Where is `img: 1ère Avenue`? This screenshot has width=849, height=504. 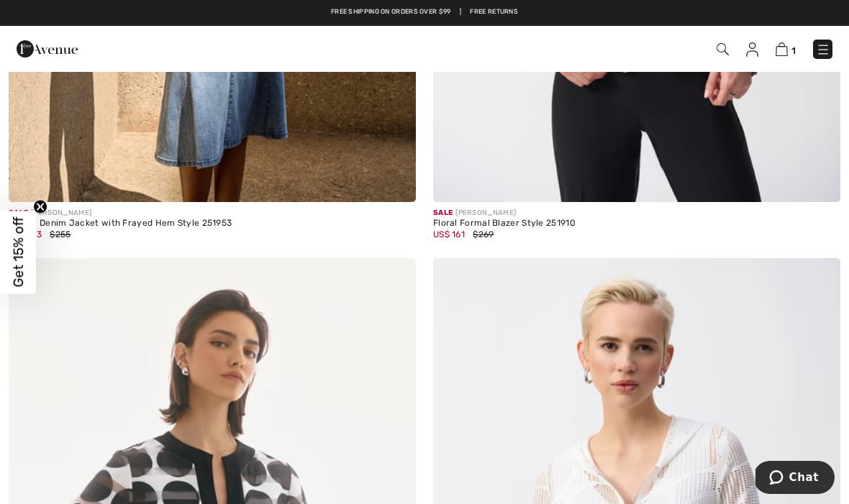 img: 1ère Avenue is located at coordinates (47, 49).